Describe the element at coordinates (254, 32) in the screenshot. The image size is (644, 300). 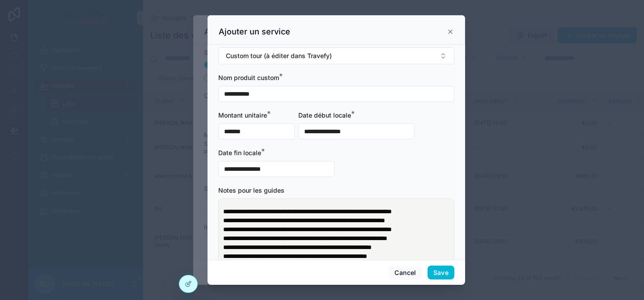
I see `h3: Ajouter un service` at that location.